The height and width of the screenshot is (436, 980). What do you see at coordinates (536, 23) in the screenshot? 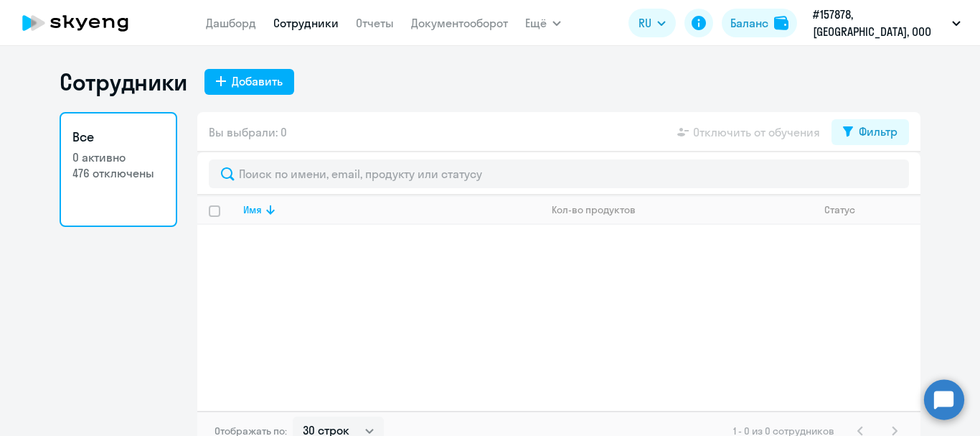
I see `span: Ещё` at bounding box center [536, 23].